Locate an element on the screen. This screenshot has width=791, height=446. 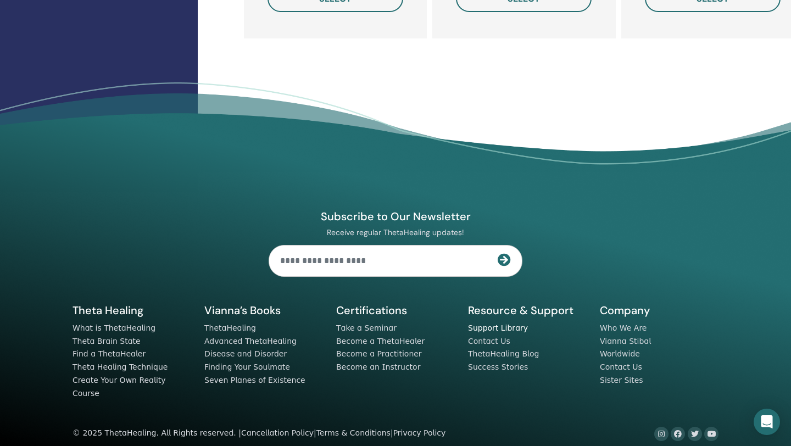
a: Success Stories is located at coordinates (498, 367).